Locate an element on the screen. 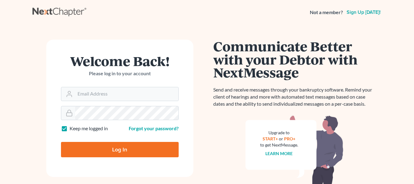 The image size is (414, 184). a: PRO+ is located at coordinates (290, 138).